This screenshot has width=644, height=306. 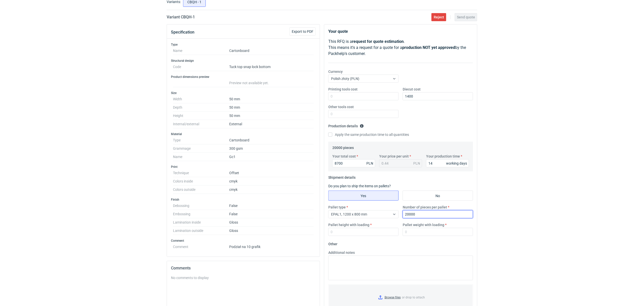 What do you see at coordinates (271, 148) in the screenshot?
I see `dd: 300 gsm` at bounding box center [271, 148].